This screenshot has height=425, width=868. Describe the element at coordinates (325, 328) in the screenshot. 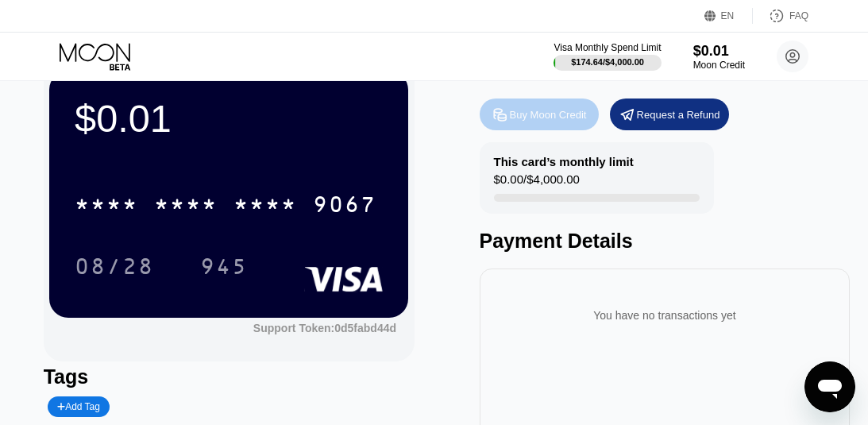

I see `div: Support Token: 0d5fabd44d` at that location.